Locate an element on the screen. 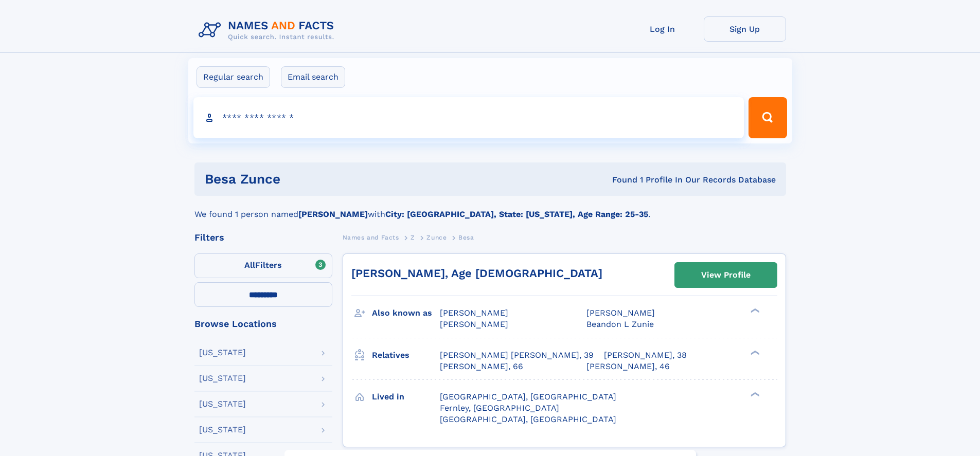 The height and width of the screenshot is (456, 980). label: Regular search is located at coordinates (233, 77).